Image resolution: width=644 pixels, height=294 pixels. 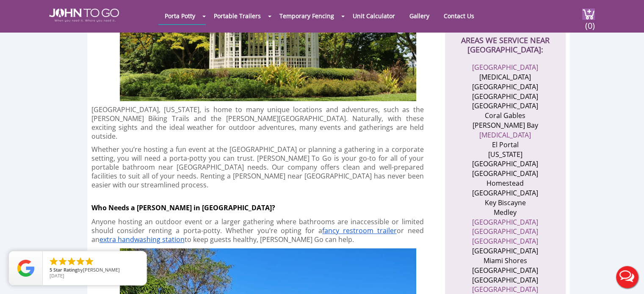 What do you see at coordinates (627, 277) in the screenshot?
I see `button: Live Chat` at bounding box center [627, 277].